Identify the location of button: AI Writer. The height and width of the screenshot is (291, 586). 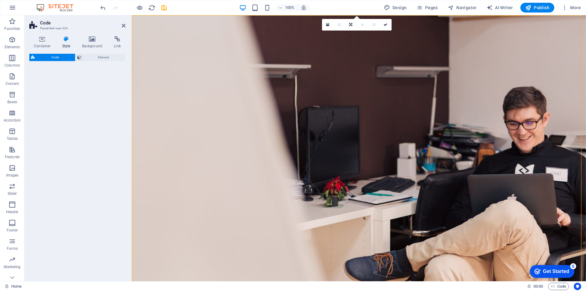
(500, 8).